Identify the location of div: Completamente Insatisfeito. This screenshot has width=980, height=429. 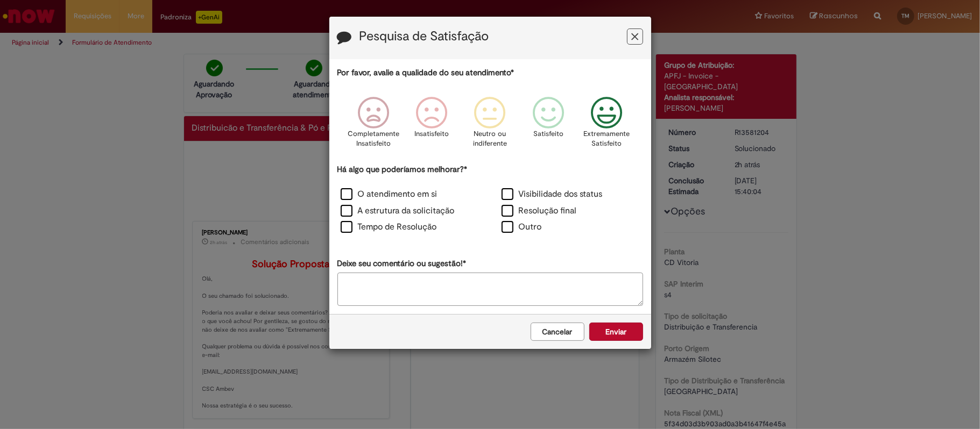
(374, 126).